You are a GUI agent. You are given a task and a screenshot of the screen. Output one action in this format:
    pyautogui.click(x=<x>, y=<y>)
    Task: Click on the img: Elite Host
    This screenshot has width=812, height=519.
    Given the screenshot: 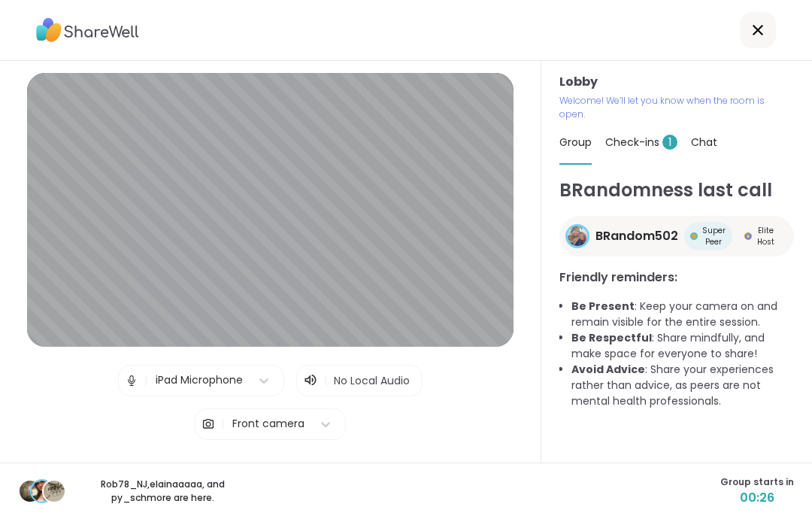 What is the action you would take?
    pyautogui.click(x=748, y=236)
    